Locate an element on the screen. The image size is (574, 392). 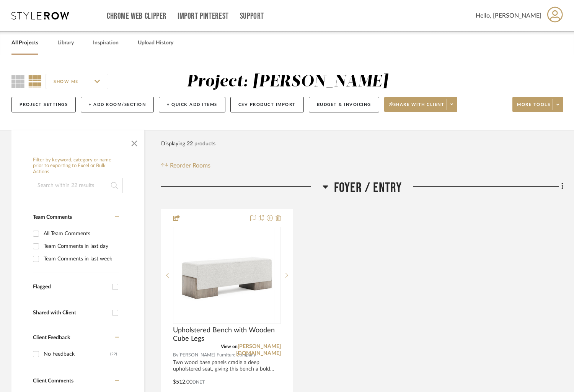
div: Team Comments in last week is located at coordinates (80, 259).